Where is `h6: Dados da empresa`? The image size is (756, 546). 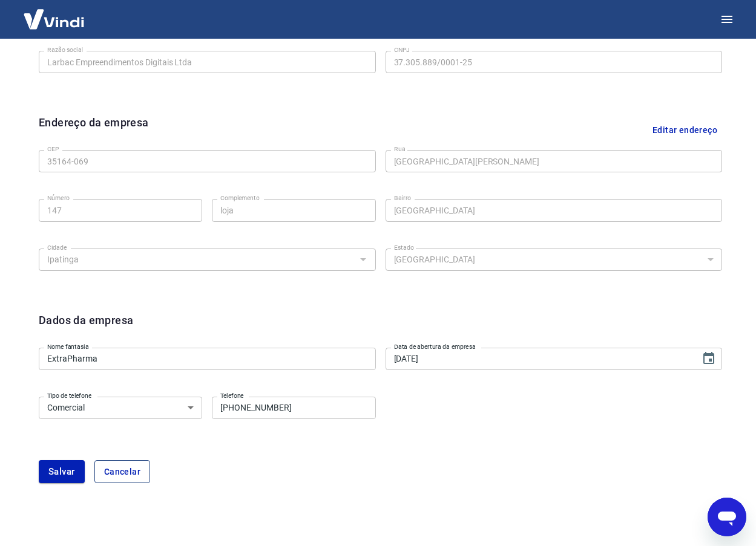 h6: Dados da empresa is located at coordinates (86, 328).